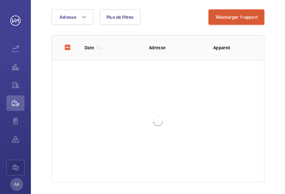 The width and height of the screenshot is (285, 194). I want to click on p: Adresse, so click(176, 48).